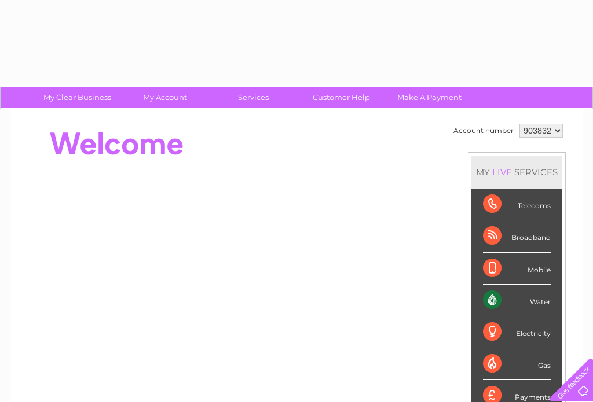 The width and height of the screenshot is (593, 402). What do you see at coordinates (253, 97) in the screenshot?
I see `a: Services` at bounding box center [253, 97].